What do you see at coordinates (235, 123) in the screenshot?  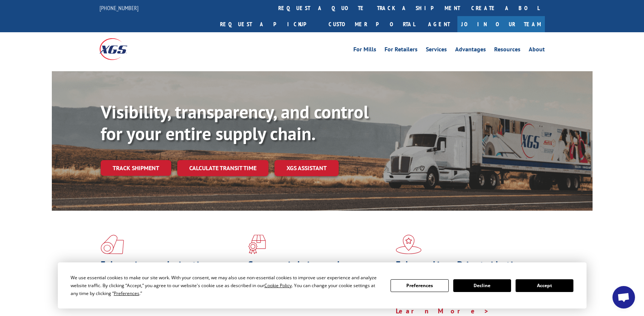 I see `b: Visibility, transparency, and control for your entire supply chain.` at bounding box center [235, 123].